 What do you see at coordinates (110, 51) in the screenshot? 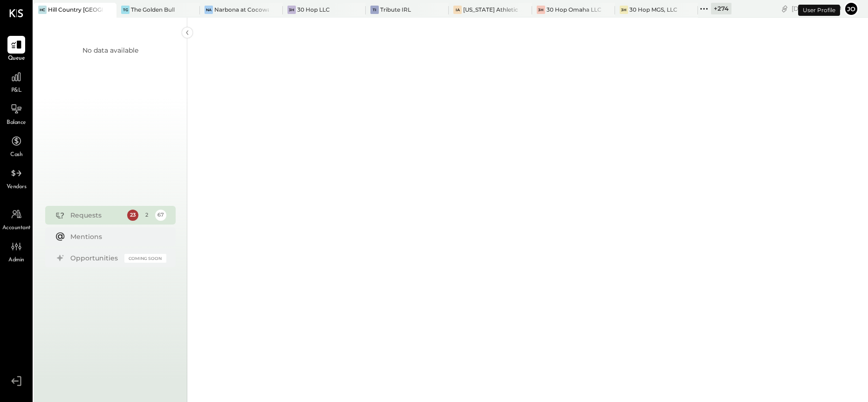
I see `div: No data available` at bounding box center [110, 51].